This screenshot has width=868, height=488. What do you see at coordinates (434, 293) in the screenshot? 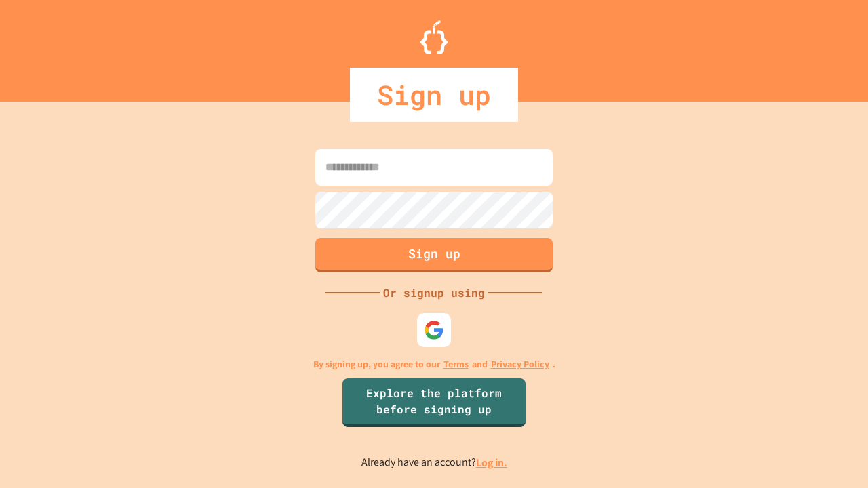
I see `div: Or signup using` at bounding box center [434, 293].